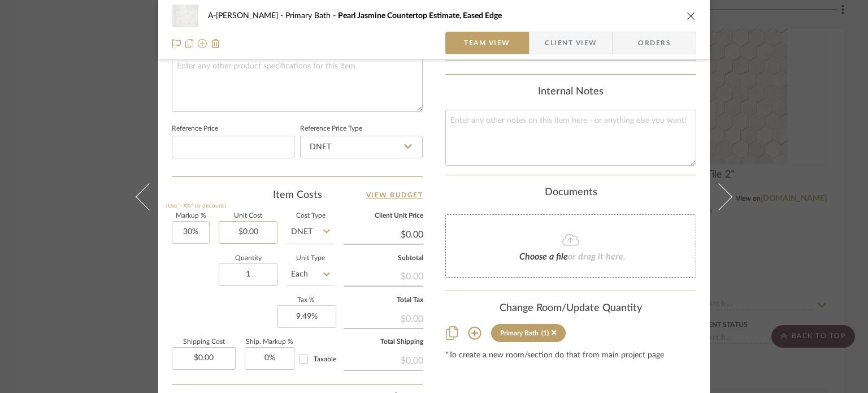  Describe the element at coordinates (186, 16) in the screenshot. I see `img: 78332319-2fe0-4848-8bea-b254f1af2379_48x40.jpg` at that location.